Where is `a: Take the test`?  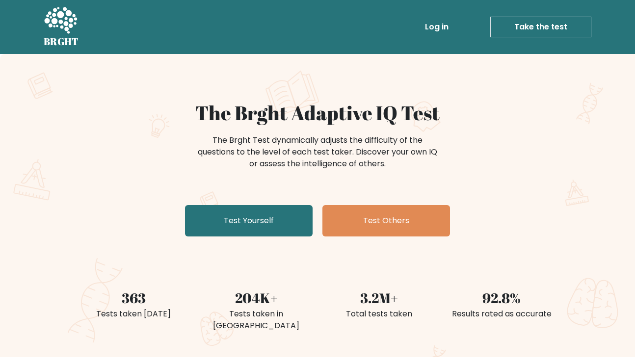 a: Take the test is located at coordinates (540, 27).